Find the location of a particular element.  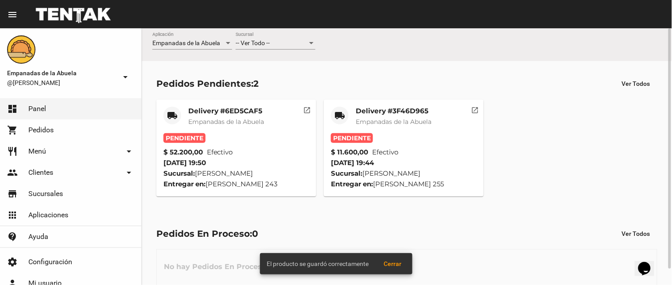

div: Pedidos Pendientes: is located at coordinates (207, 84).